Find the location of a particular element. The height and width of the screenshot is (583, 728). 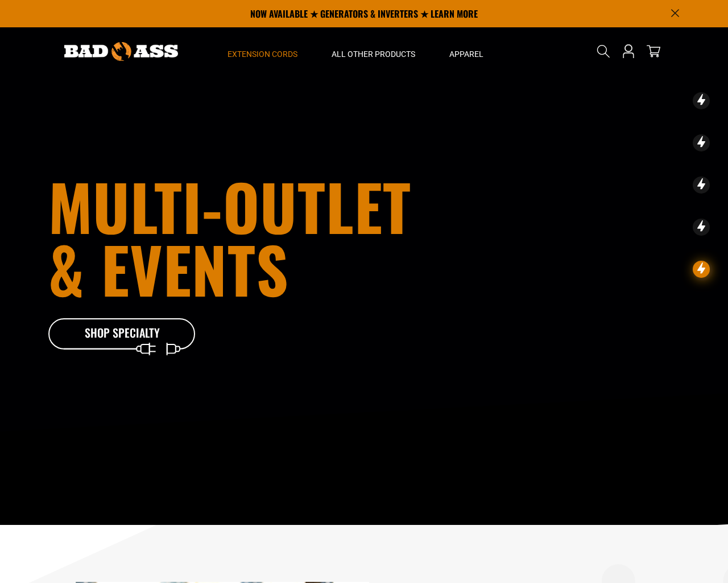

summary: Search is located at coordinates (603, 51).